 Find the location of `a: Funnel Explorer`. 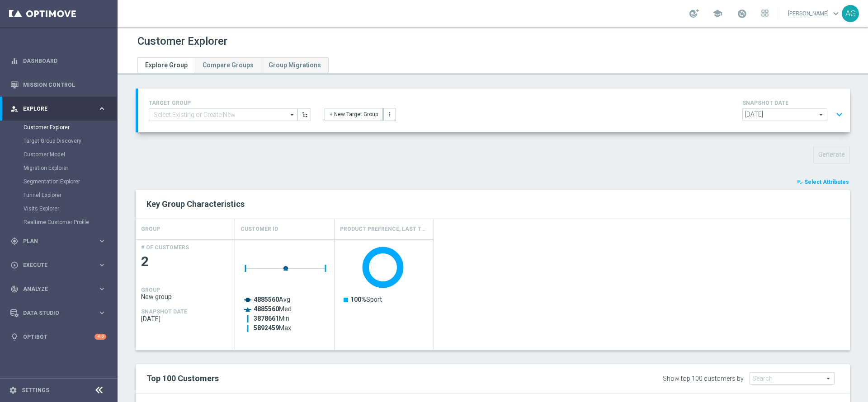

a: Funnel Explorer is located at coordinates (59, 195).